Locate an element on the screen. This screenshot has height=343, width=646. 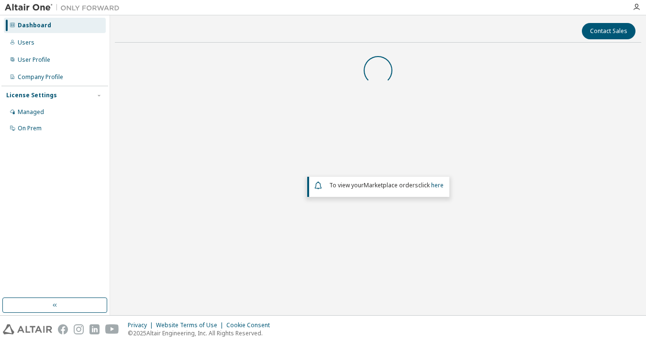
img: youtube.svg is located at coordinates (112, 329).